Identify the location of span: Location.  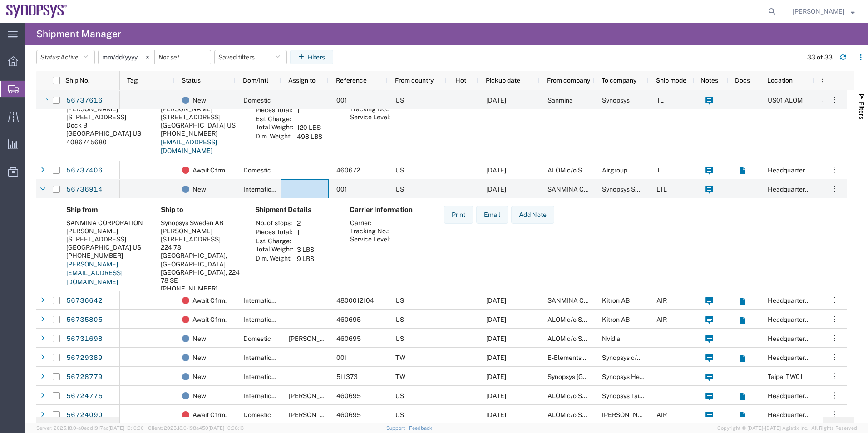
(780, 80).